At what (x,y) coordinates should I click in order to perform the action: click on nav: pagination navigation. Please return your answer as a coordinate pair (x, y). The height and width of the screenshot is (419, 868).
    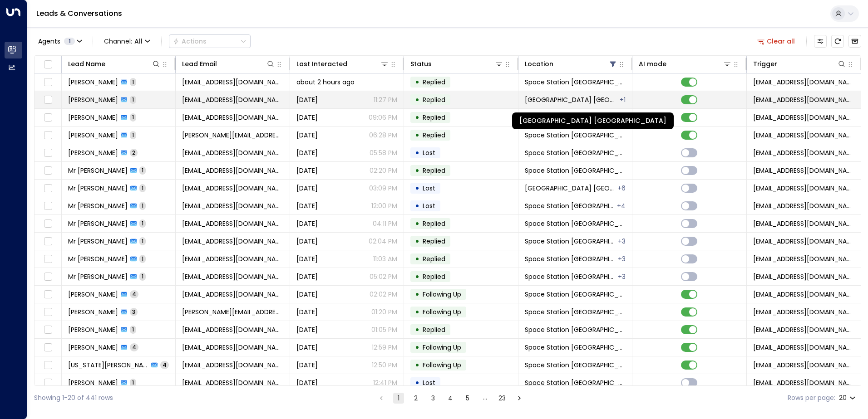
    Looking at the image, I should click on (451, 398).